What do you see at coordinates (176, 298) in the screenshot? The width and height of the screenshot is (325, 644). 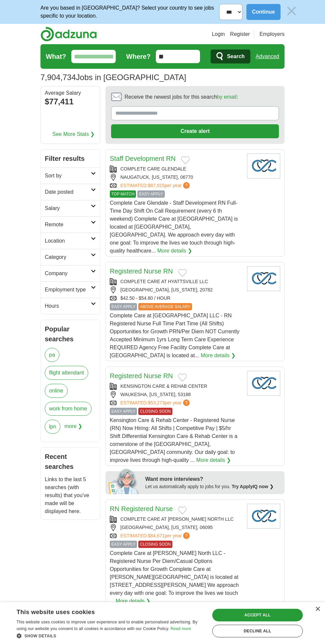 I see `div: $42.50 - $54.80 / HOUR` at bounding box center [176, 298].